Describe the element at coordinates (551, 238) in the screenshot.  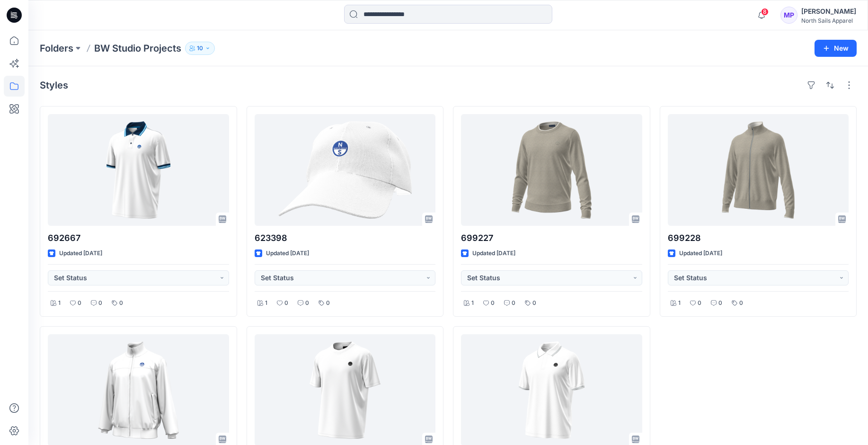
I see `p: 699227` at that location.